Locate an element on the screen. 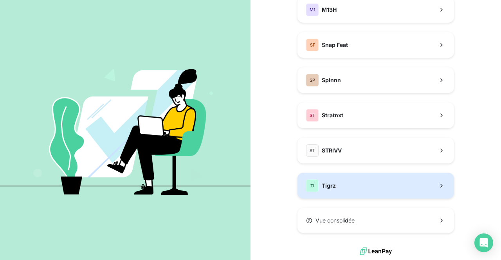  span: M13H is located at coordinates (329, 10).